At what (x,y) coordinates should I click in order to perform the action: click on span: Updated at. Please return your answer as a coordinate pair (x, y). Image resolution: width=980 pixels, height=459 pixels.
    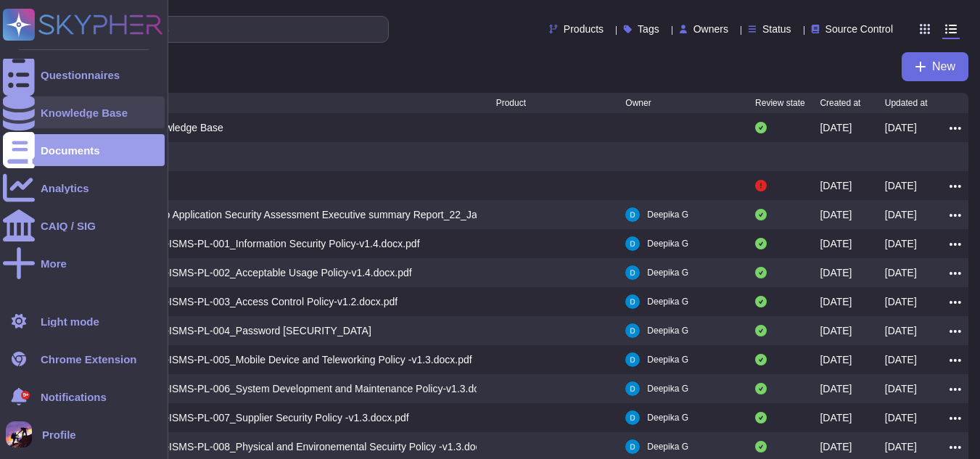
    Looking at the image, I should click on (906, 103).